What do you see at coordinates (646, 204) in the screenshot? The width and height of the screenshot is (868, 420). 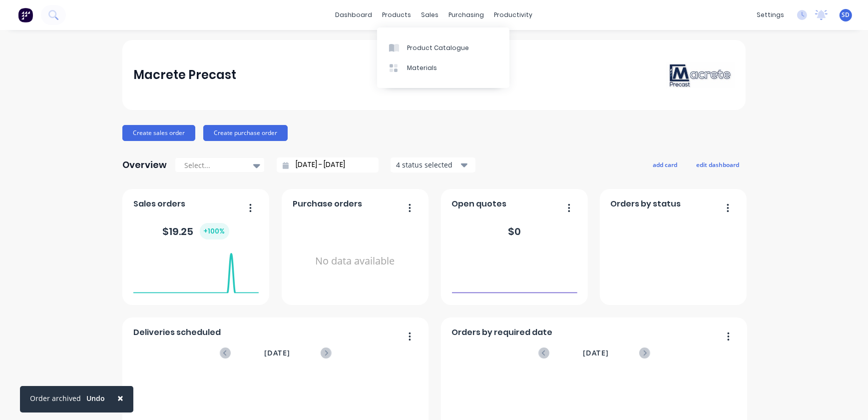 I see `span: Orders by status` at bounding box center [646, 204].